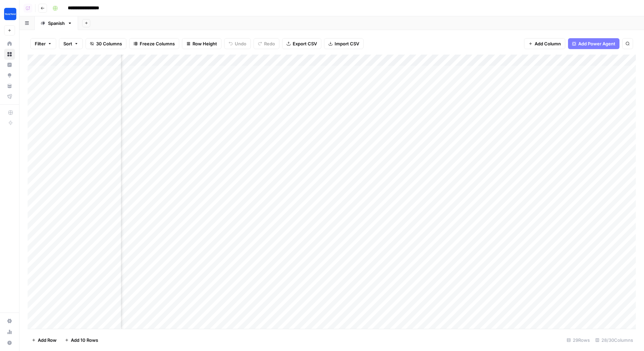 Image resolution: width=644 pixels, height=351 pixels. Describe the element at coordinates (614, 340) in the screenshot. I see `div: 28/30 Columns` at that location.